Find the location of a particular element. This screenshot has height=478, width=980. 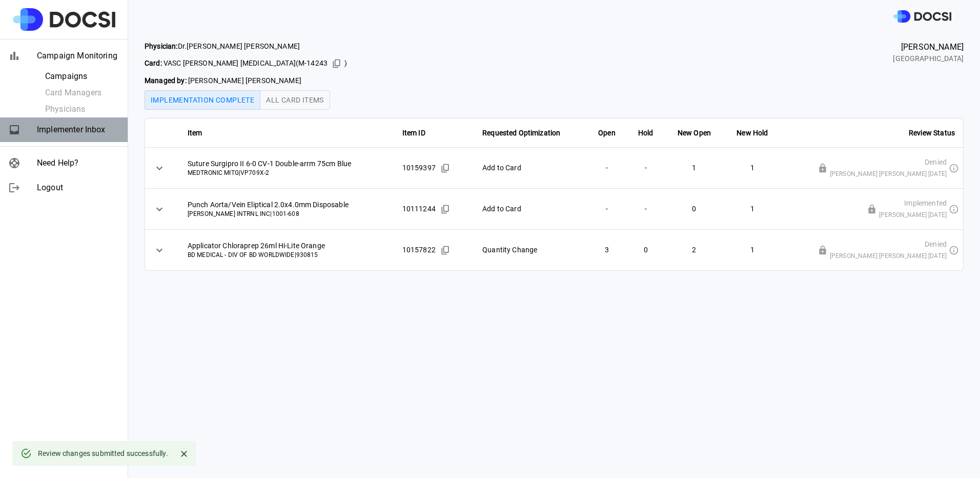

span: BD MEDICAL - DIV OF BD WORLDWIDE | 930815 is located at coordinates (286, 255).